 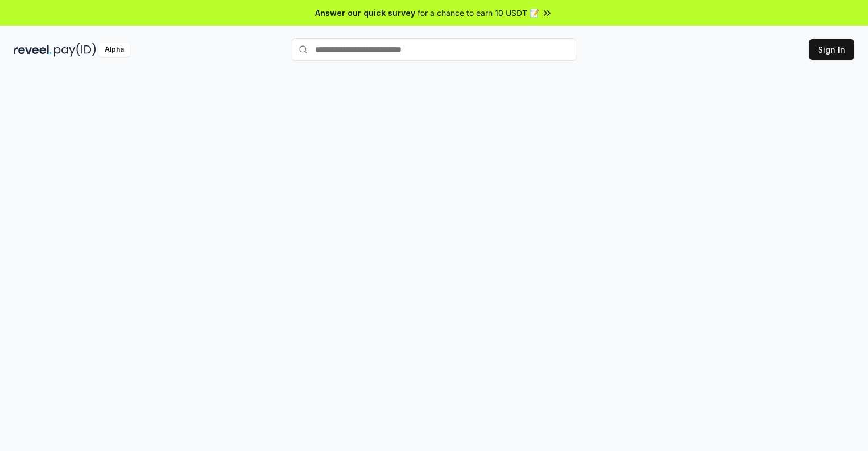 What do you see at coordinates (114, 50) in the screenshot?
I see `div: Alpha` at bounding box center [114, 50].